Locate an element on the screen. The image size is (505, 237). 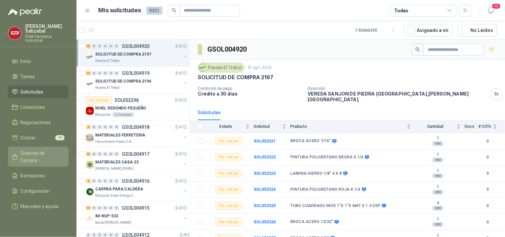
div: 4 is located at coordinates (88, 127).